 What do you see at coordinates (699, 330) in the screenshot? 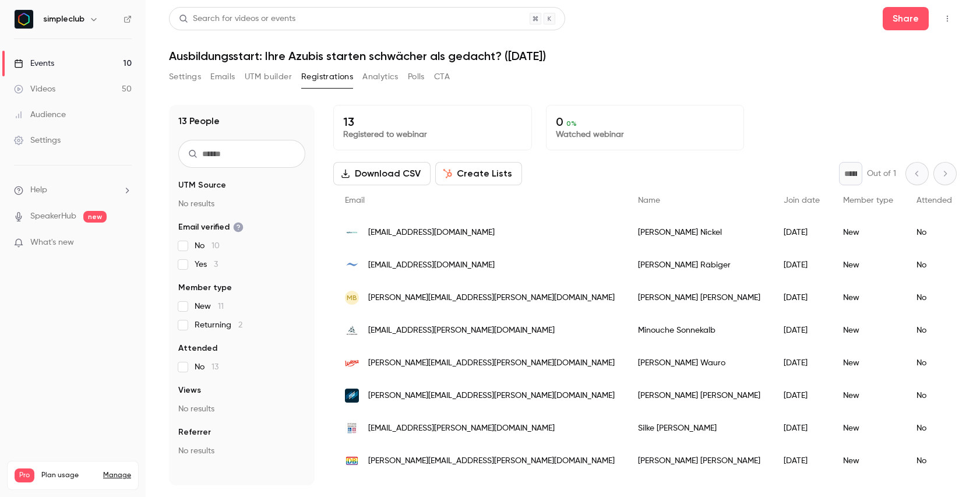
I see `div: Minouche Sonnekalb` at bounding box center [699, 330].